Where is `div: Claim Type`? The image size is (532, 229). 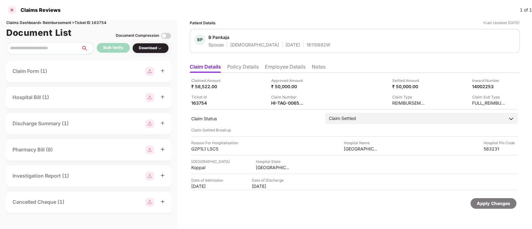 div: Claim Type is located at coordinates (409, 97).